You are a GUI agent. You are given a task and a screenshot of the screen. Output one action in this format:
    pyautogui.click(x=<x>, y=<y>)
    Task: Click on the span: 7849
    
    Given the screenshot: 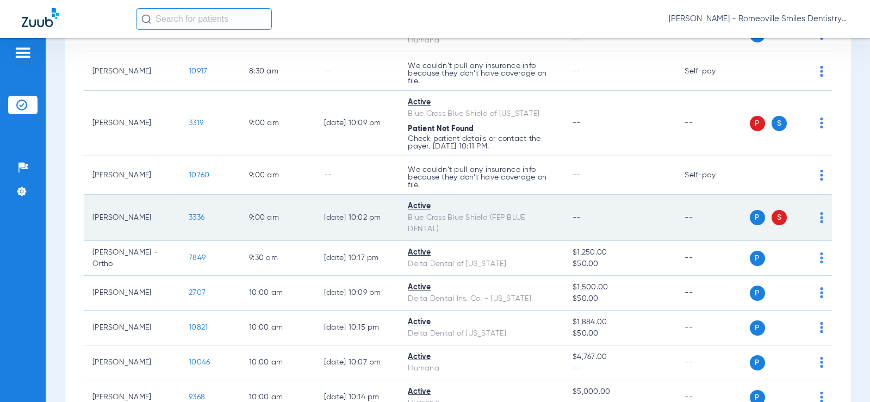 What is the action you would take?
    pyautogui.click(x=197, y=258)
    